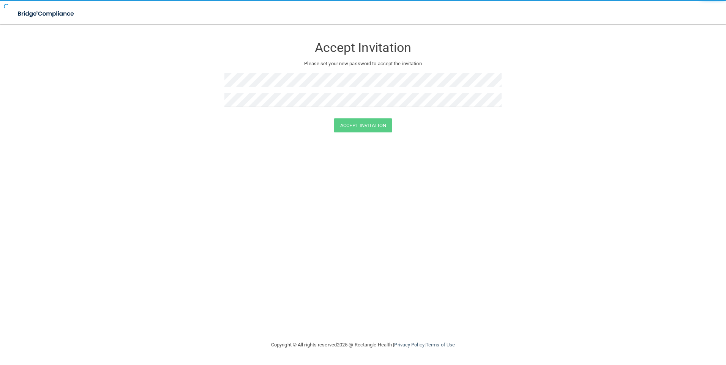 The width and height of the screenshot is (726, 365). Describe the element at coordinates (46, 14) in the screenshot. I see `img: bridge_compliance_login_screen.278c3ca4.svg` at that location.